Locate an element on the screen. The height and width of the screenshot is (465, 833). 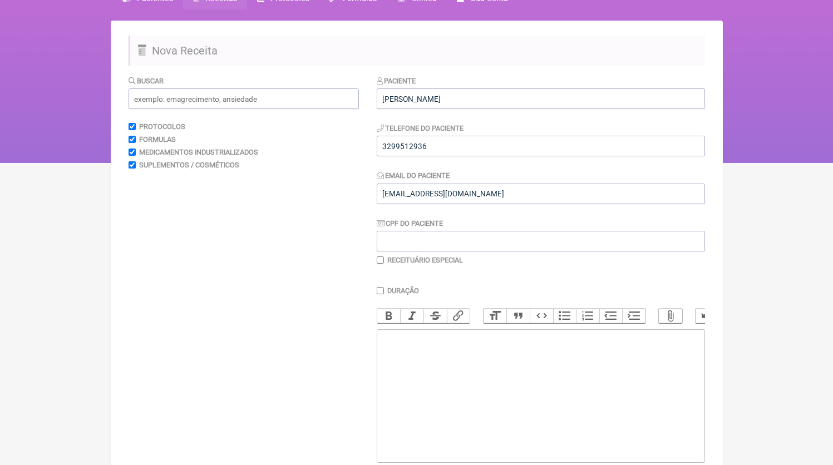
label: Telefone do Paciente is located at coordinates (420, 128).